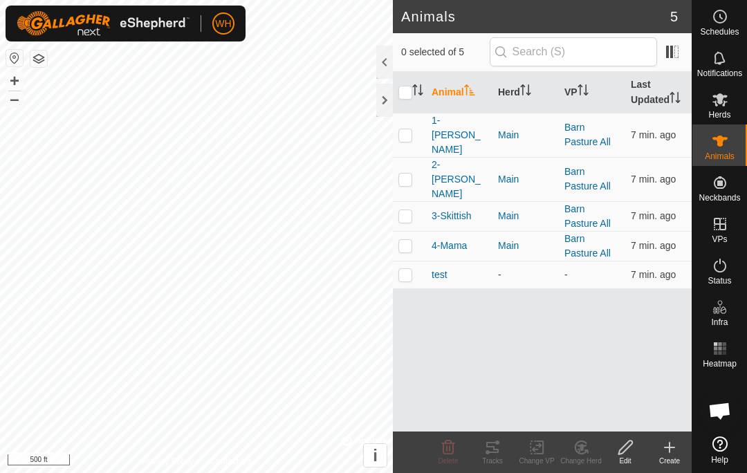 The width and height of the screenshot is (747, 473). What do you see at coordinates (720, 156) in the screenshot?
I see `span: Animals` at bounding box center [720, 156].